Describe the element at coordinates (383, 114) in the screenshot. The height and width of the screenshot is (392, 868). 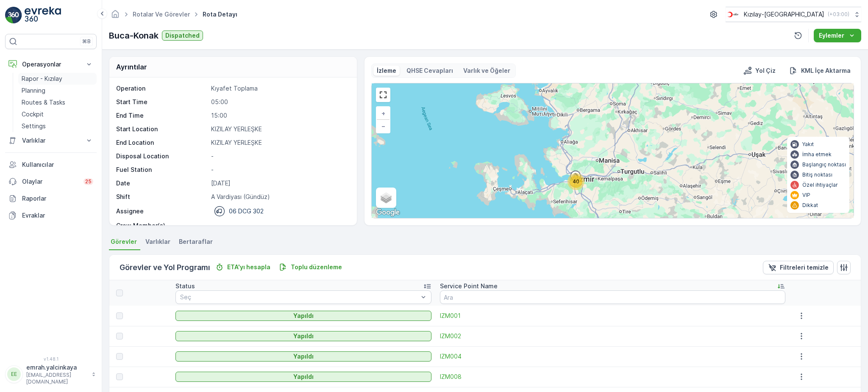
I see `a: Yakınlaştır` at that location.